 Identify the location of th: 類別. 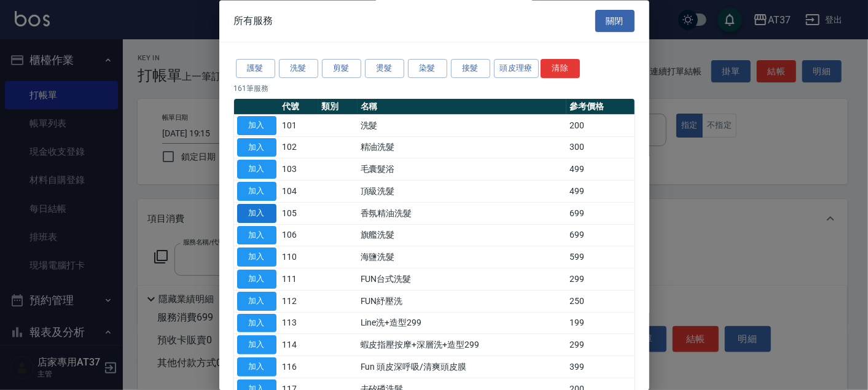
(338, 107).